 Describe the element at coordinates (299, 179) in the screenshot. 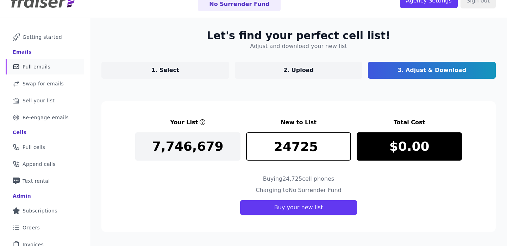

I see `h4: Buying 24,725 cell phones` at that location.